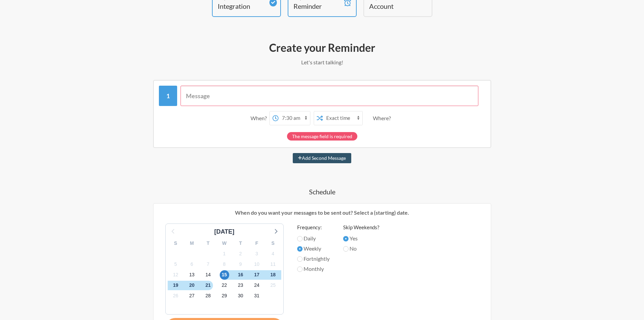  What do you see at coordinates (241, 6) in the screenshot?
I see `h4: Integration` at bounding box center [241, 6].